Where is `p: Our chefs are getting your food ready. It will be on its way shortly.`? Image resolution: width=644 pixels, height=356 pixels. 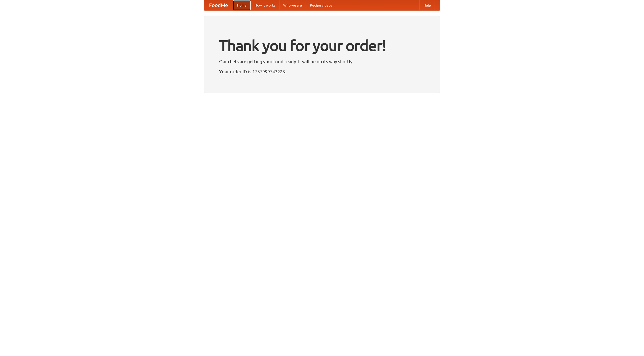 p: Our chefs are getting your food ready. It will be on its way shortly. is located at coordinates (322, 62).